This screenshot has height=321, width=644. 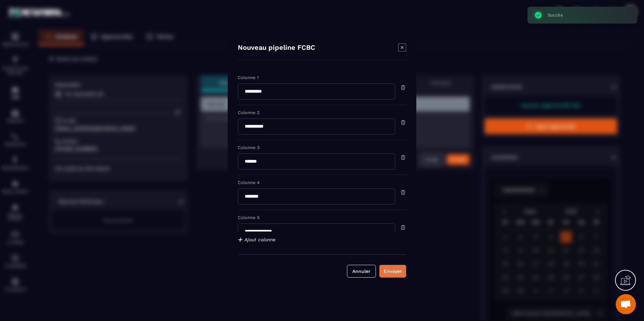 I want to click on p: Ajout colonne, so click(x=322, y=240).